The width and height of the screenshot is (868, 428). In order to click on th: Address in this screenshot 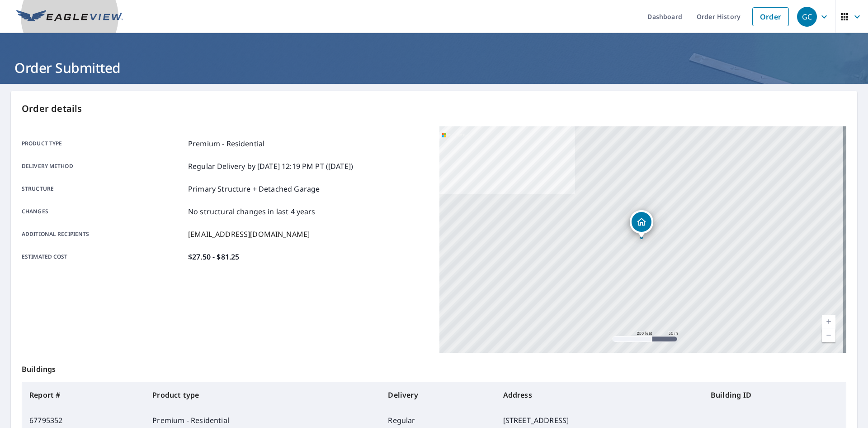, I will do `click(600, 395)`.